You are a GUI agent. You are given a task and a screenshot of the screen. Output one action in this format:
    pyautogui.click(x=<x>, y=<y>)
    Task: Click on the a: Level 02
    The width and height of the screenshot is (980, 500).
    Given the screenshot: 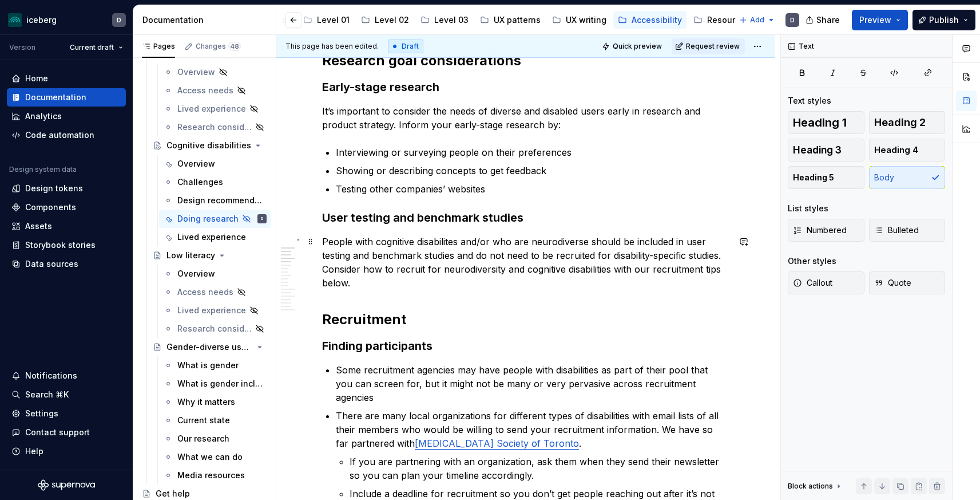 What is the action you would take?
    pyautogui.click(x=385, y=20)
    